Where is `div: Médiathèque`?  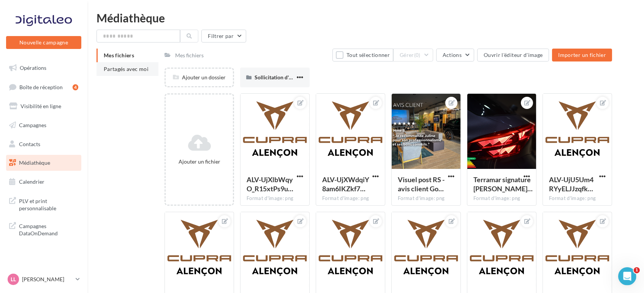 div: Médiathèque is located at coordinates (366, 18).